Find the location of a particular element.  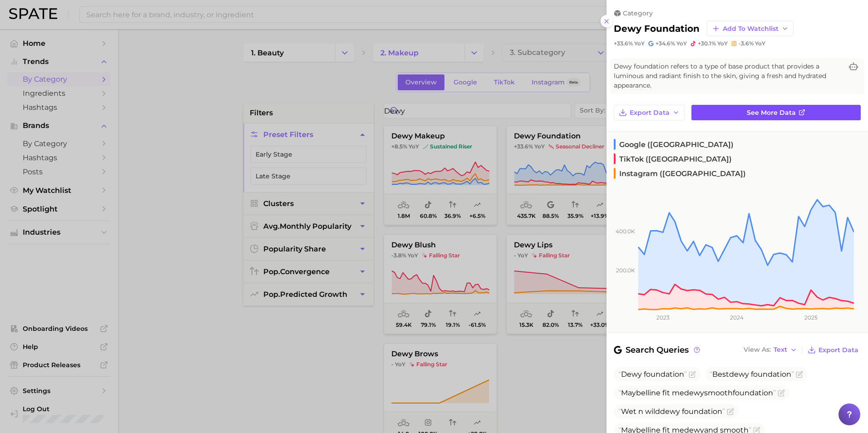

span: +33.6% is located at coordinates (624, 43).